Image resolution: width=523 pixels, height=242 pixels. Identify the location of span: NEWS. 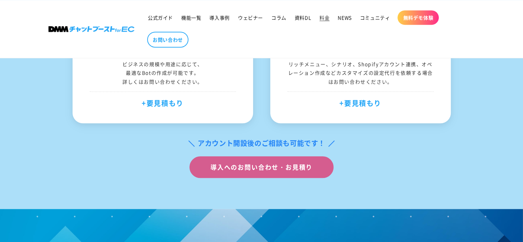
(345, 18).